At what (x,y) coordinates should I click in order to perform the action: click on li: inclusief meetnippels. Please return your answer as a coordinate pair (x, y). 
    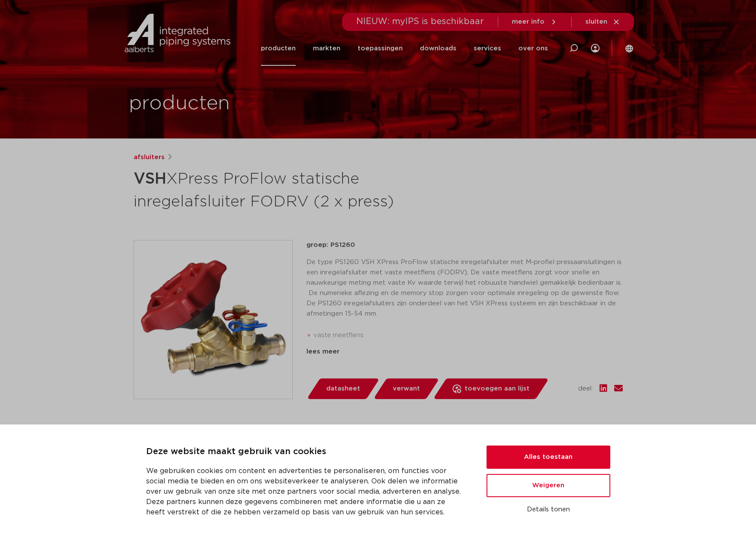
    Looking at the image, I should click on (468, 349).